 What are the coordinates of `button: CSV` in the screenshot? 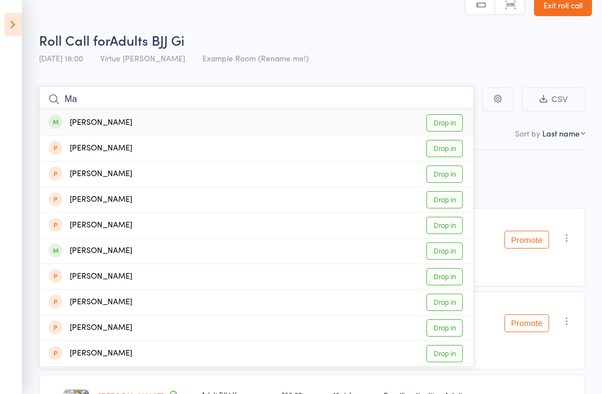 It's located at (554, 99).